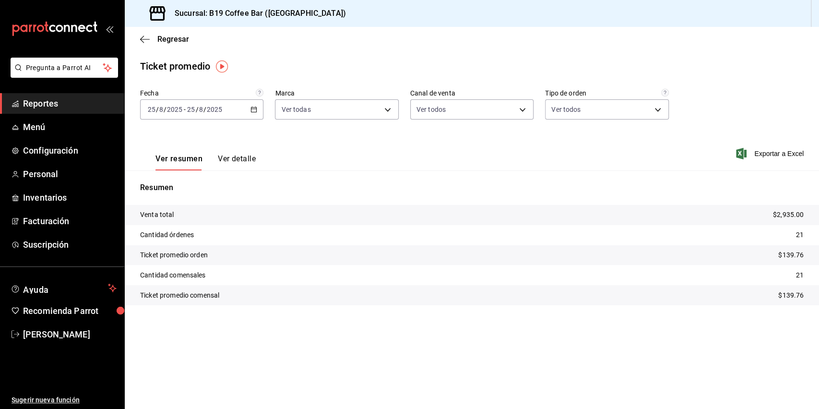 The width and height of the screenshot is (819, 409). I want to click on button: Ver detalle, so click(236, 162).